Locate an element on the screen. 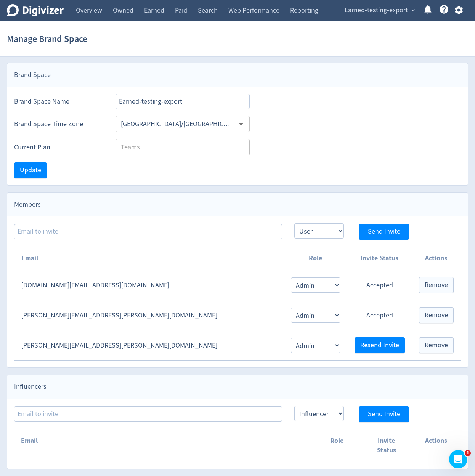 This screenshot has height=476, width=475. label: Current Plan is located at coordinates (59, 147).